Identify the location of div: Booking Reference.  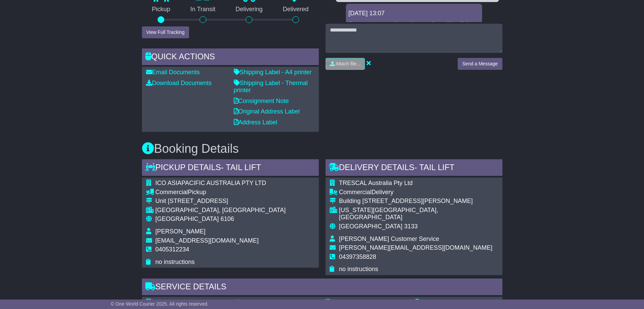
(367, 303).